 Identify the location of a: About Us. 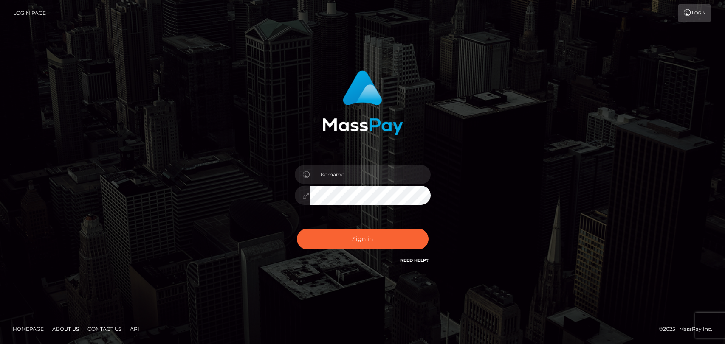
(65, 329).